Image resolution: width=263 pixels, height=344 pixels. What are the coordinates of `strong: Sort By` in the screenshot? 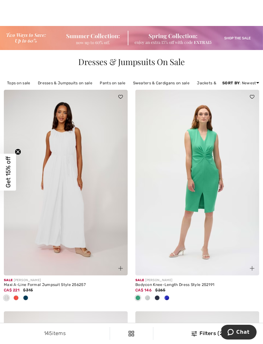 It's located at (231, 83).